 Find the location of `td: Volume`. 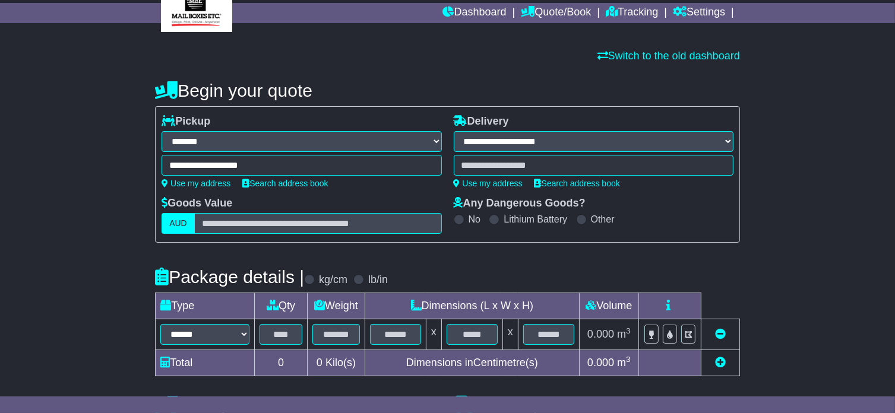

td: Volume is located at coordinates (609, 306).